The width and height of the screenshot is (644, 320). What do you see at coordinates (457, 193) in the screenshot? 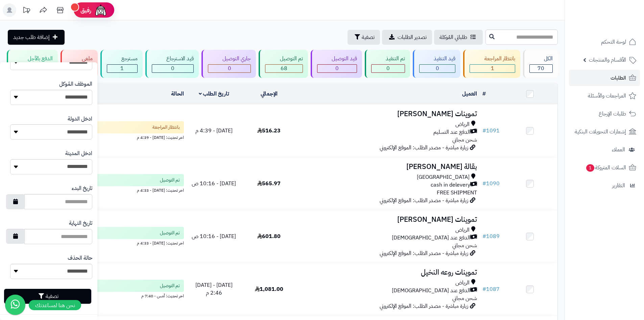
I see `span: FREE SHIPMENT` at bounding box center [457, 193].